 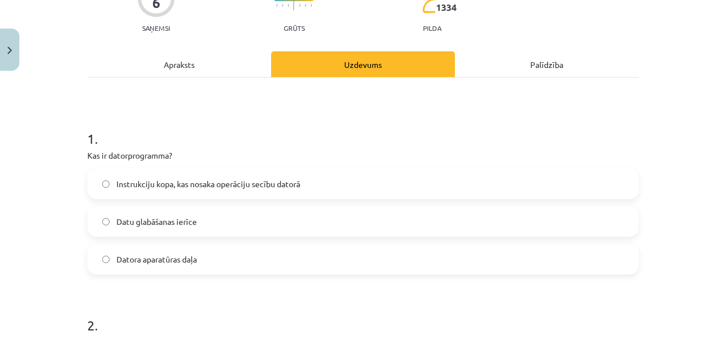 I want to click on p: Saņemsi, so click(x=156, y=28).